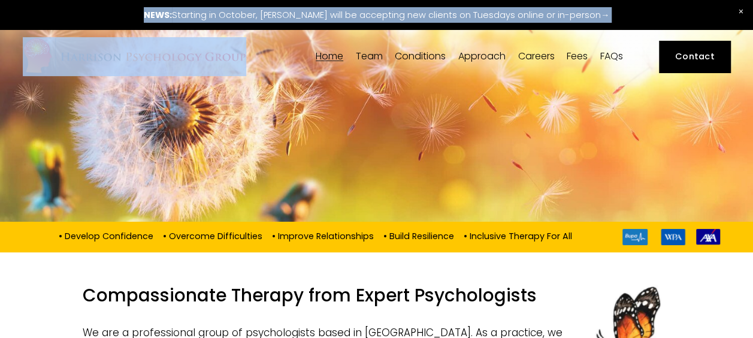  I want to click on span: Approach, so click(481, 56).